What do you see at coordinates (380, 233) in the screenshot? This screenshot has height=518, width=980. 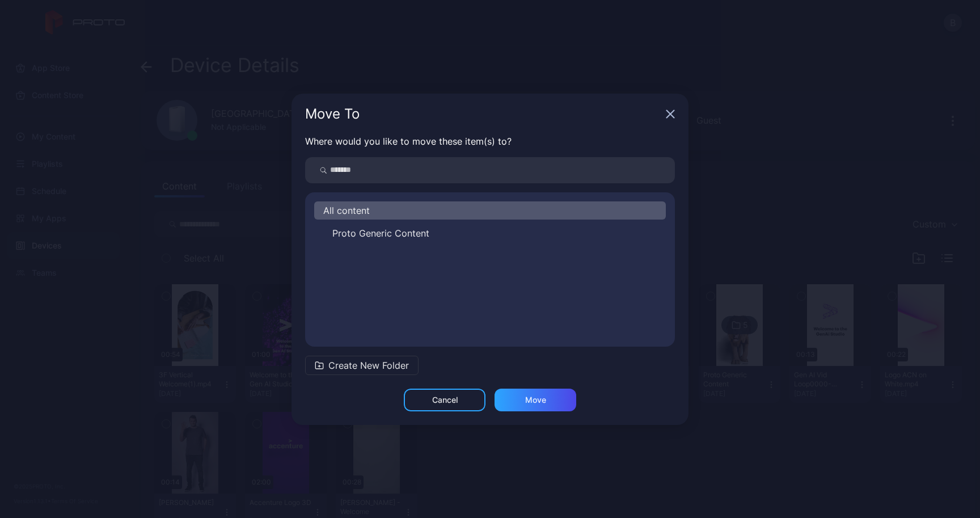 I see `span: Proto Generic Content` at bounding box center [380, 233].